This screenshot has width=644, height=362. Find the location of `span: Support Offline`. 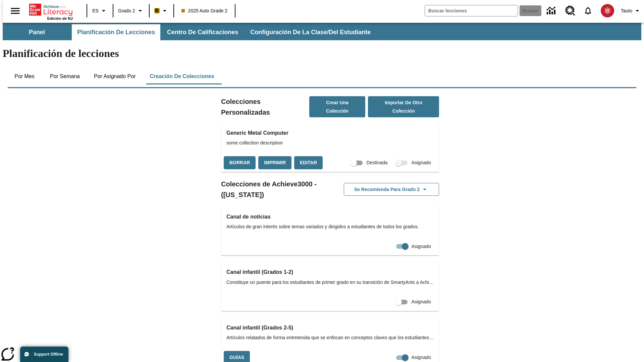

span: Support Offline is located at coordinates (48, 354).